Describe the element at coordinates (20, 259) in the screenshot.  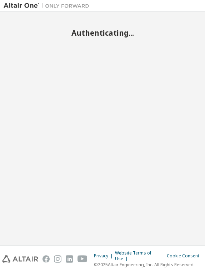
I see `img: altair_logo.svg` at that location.